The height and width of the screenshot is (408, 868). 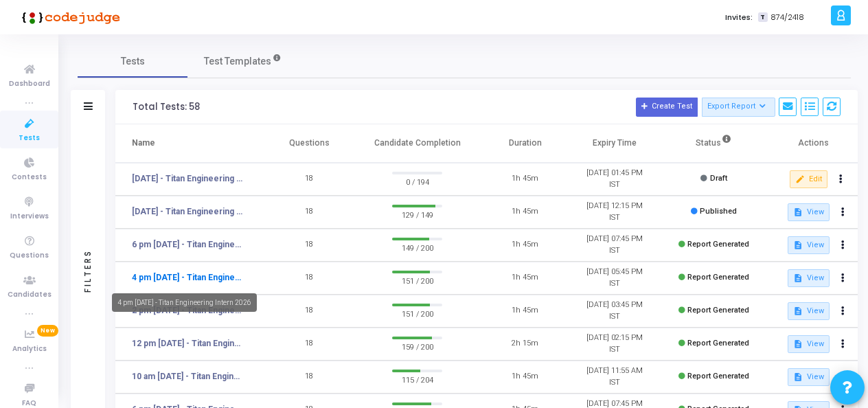 What do you see at coordinates (667, 107) in the screenshot?
I see `button: Create Test` at bounding box center [667, 107].